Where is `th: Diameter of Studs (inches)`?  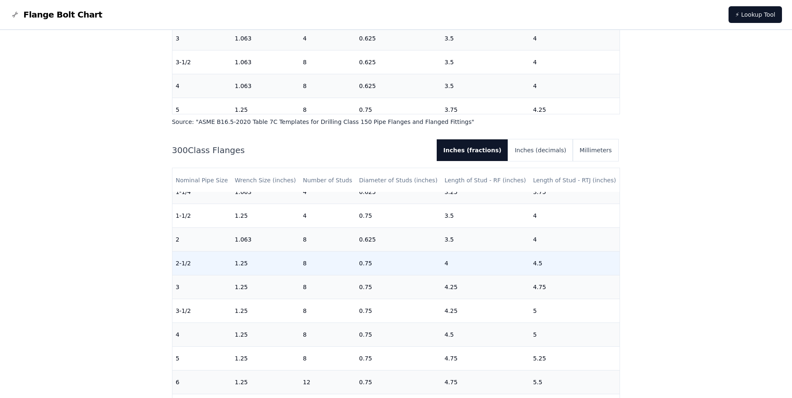 th: Diameter of Studs (inches) is located at coordinates (398, 180).